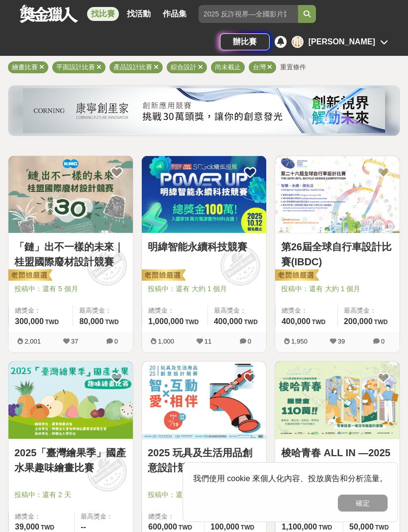  Describe the element at coordinates (248, 14) in the screenshot. I see `input: 2025 反詐視界—全國影片競賽` at that location.